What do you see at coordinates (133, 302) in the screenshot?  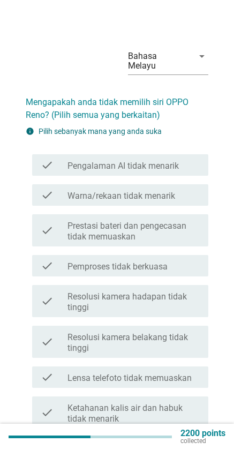 I see `label: Resolusi kamera hadapan tidak tinggi` at bounding box center [133, 302].